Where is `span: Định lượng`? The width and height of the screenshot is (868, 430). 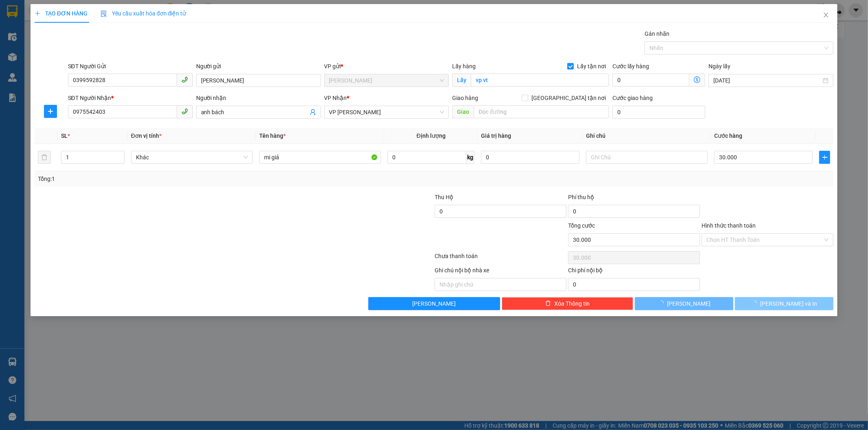
span: Định lượng is located at coordinates (431, 136).